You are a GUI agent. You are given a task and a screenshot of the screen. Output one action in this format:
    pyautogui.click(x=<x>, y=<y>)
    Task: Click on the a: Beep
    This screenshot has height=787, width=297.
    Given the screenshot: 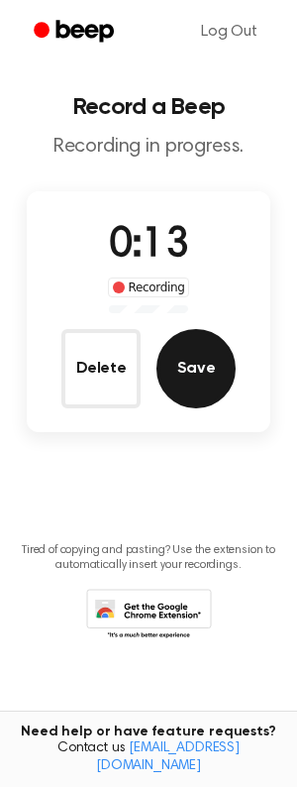 What is the action you would take?
    pyautogui.click(x=75, y=32)
    